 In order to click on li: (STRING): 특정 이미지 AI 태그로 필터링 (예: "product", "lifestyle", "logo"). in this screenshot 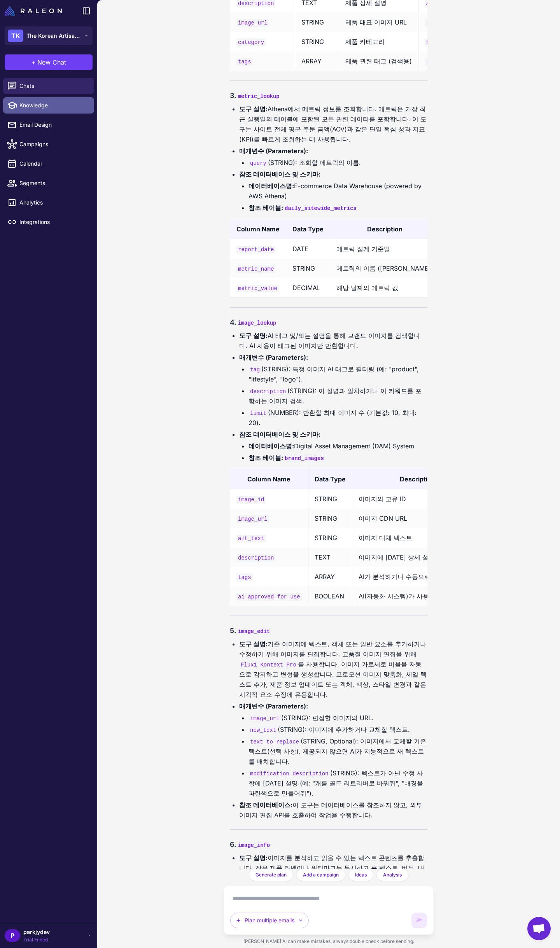, I will do `click(338, 374)`.